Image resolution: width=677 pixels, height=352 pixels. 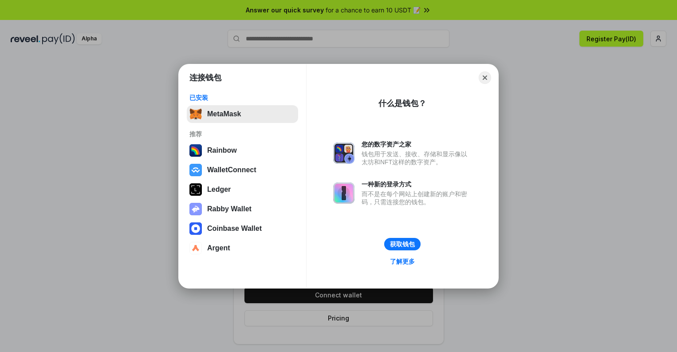 What do you see at coordinates (242, 114) in the screenshot?
I see `button: MetaMask` at bounding box center [242, 114].